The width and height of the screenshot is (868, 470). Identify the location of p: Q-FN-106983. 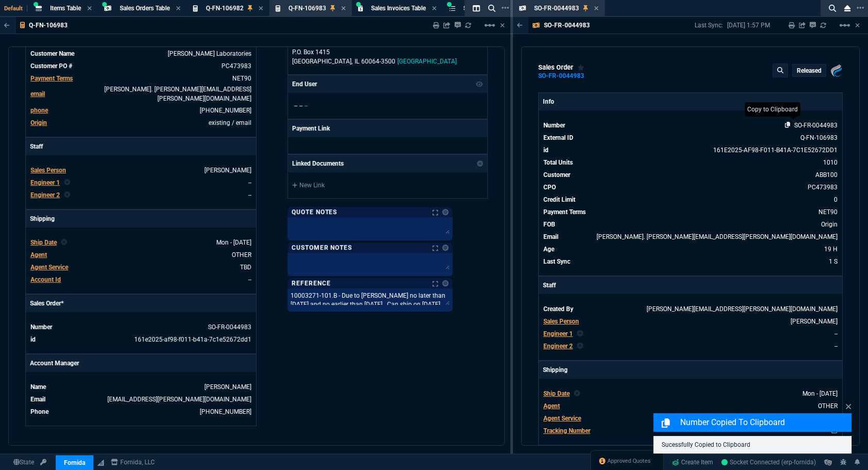
(48, 25).